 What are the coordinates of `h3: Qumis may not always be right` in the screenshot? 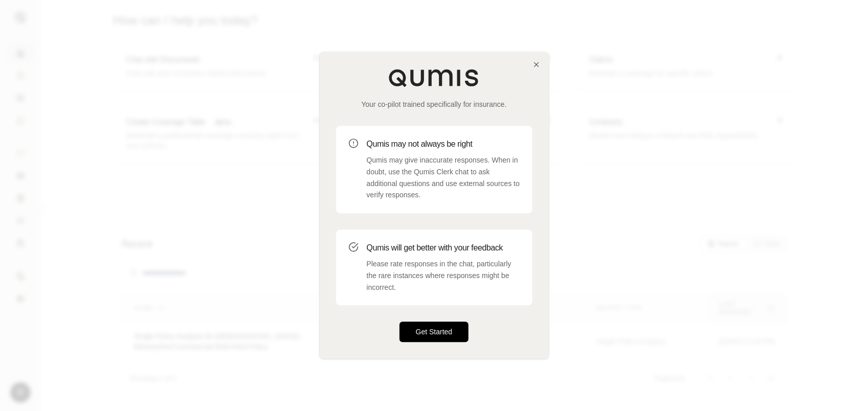 It's located at (443, 144).